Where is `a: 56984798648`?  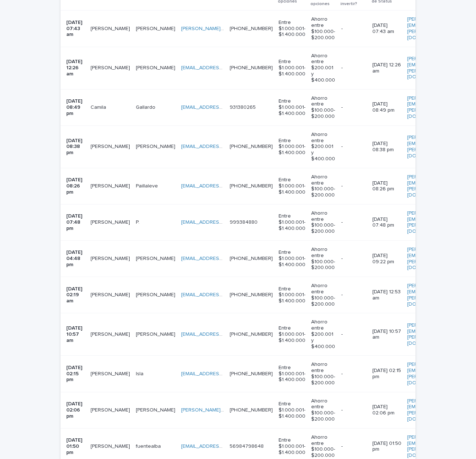 a: 56984798648 is located at coordinates (247, 446).